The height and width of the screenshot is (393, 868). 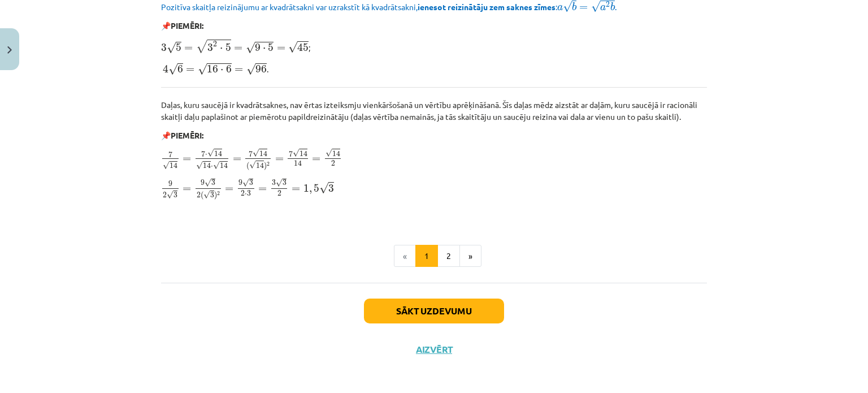 I want to click on span: 1, so click(x=306, y=188).